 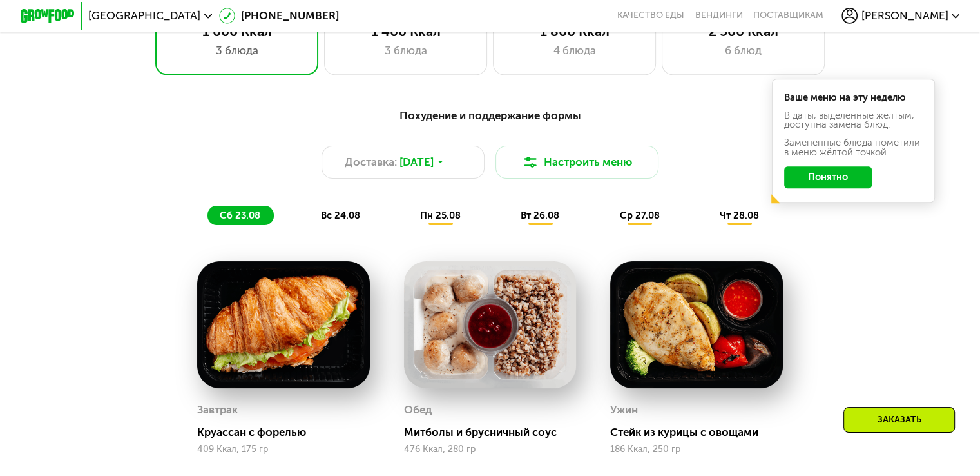 What do you see at coordinates (578, 162) in the screenshot?
I see `button: Настроить меню` at bounding box center [578, 162].